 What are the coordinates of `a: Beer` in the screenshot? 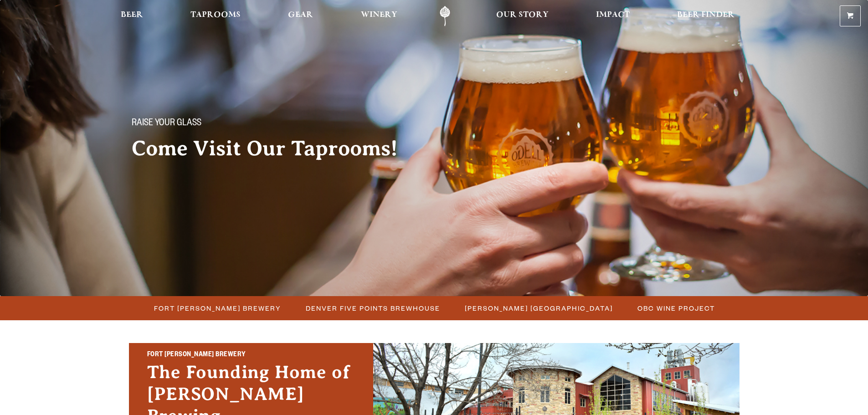 It's located at (131, 16).